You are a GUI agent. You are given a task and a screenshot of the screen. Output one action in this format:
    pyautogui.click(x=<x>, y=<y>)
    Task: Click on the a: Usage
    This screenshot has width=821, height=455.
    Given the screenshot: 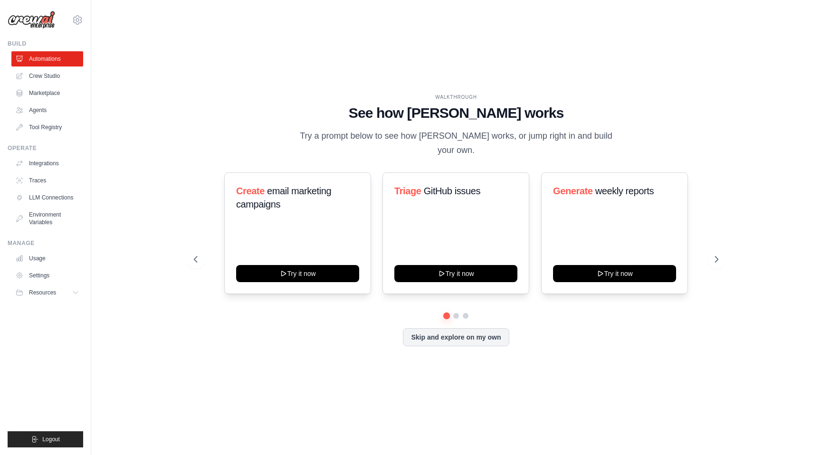 What is the action you would take?
    pyautogui.click(x=47, y=258)
    